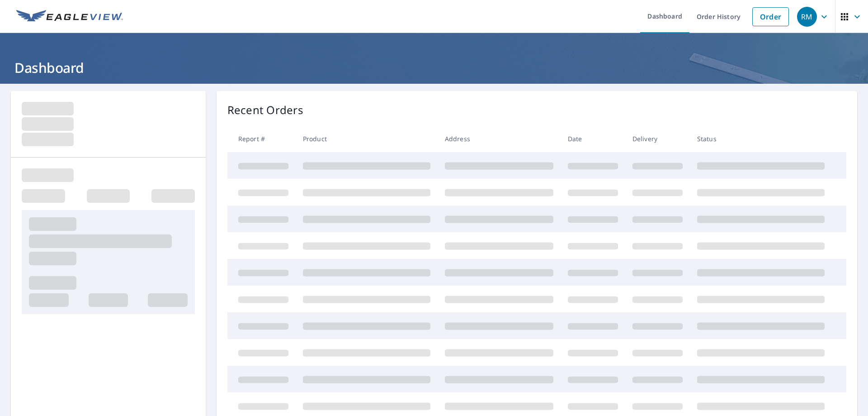 This screenshot has width=868, height=416. I want to click on h1: Dashboard, so click(434, 67).